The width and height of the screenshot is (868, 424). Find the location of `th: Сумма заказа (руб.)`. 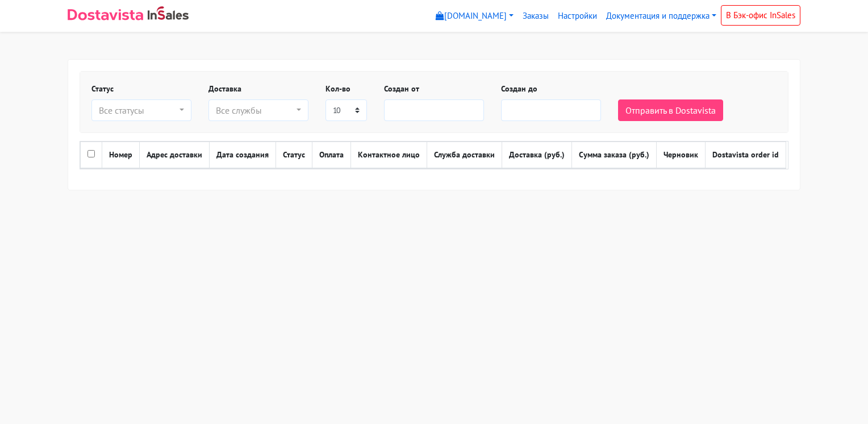

th: Сумма заказа (руб.) is located at coordinates (615, 155).